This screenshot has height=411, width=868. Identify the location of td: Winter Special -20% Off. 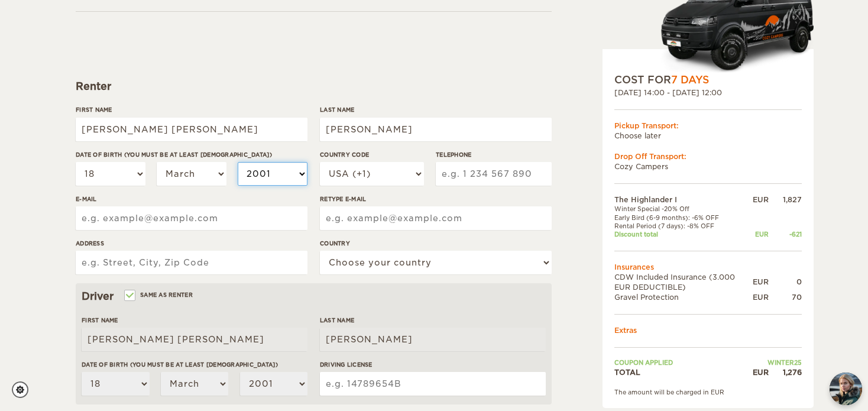
(684, 209).